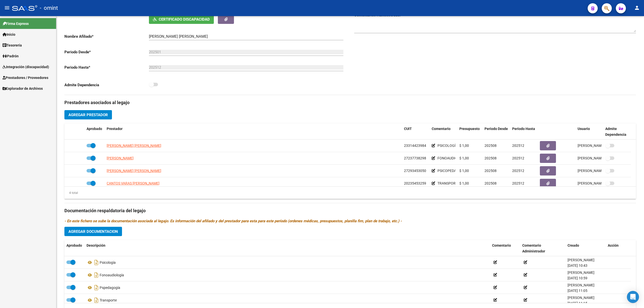 The width and height of the screenshot is (644, 308). I want to click on datatable-header-cell: Creado, so click(586, 249).